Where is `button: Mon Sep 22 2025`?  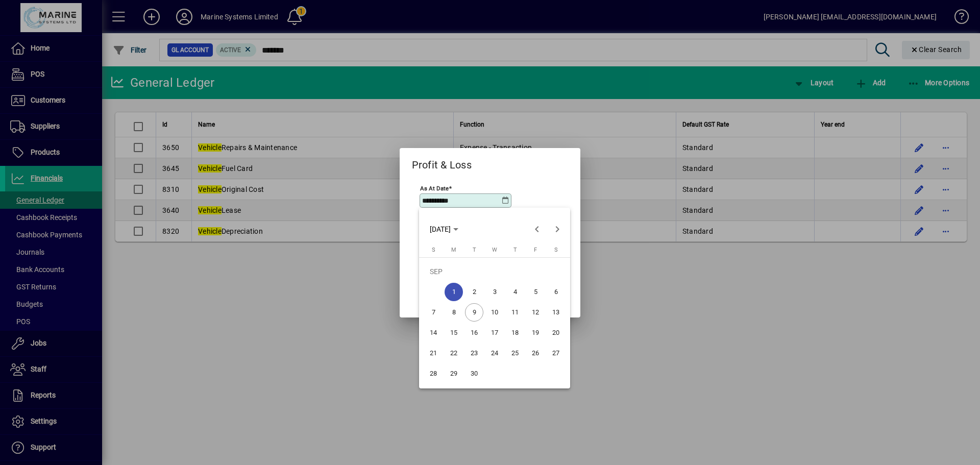 button: Mon Sep 22 2025 is located at coordinates (454, 354).